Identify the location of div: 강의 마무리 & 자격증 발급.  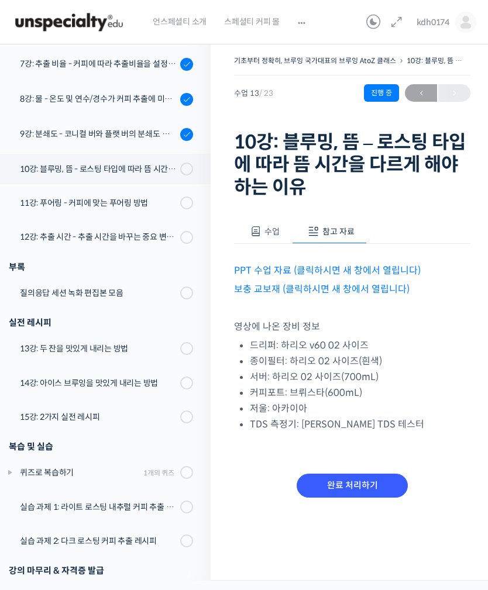
(101, 570).